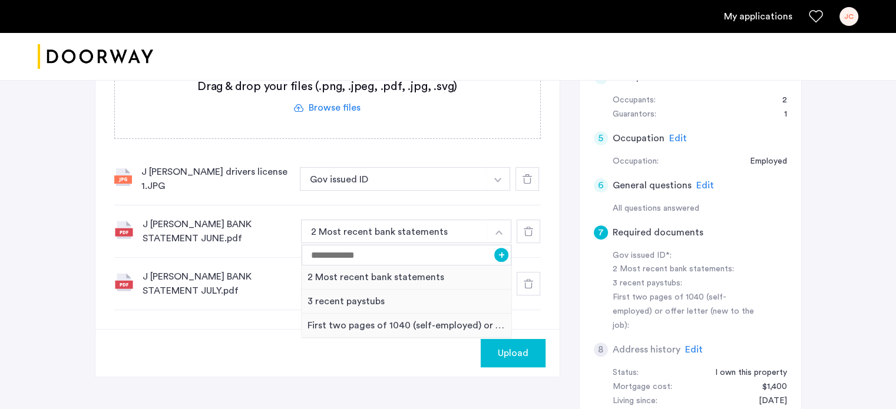  I want to click on div: $1,400, so click(769, 388).